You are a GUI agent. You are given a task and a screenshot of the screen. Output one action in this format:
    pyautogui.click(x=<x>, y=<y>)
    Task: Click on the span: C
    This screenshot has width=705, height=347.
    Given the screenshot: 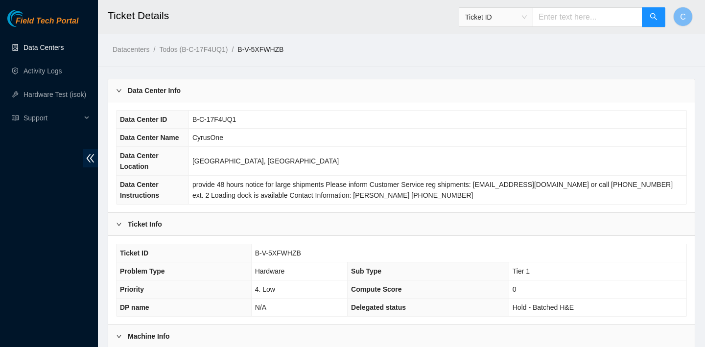 What is the action you would take?
    pyautogui.click(x=683, y=17)
    